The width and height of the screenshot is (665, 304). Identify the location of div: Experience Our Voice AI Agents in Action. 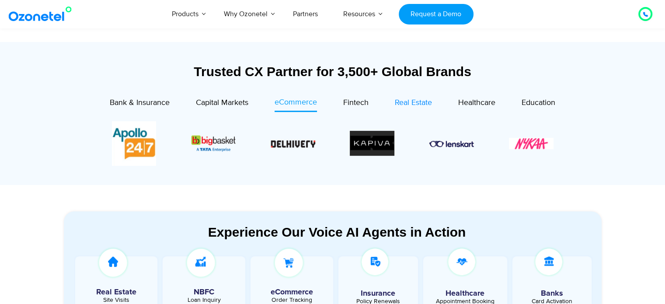
(337, 232).